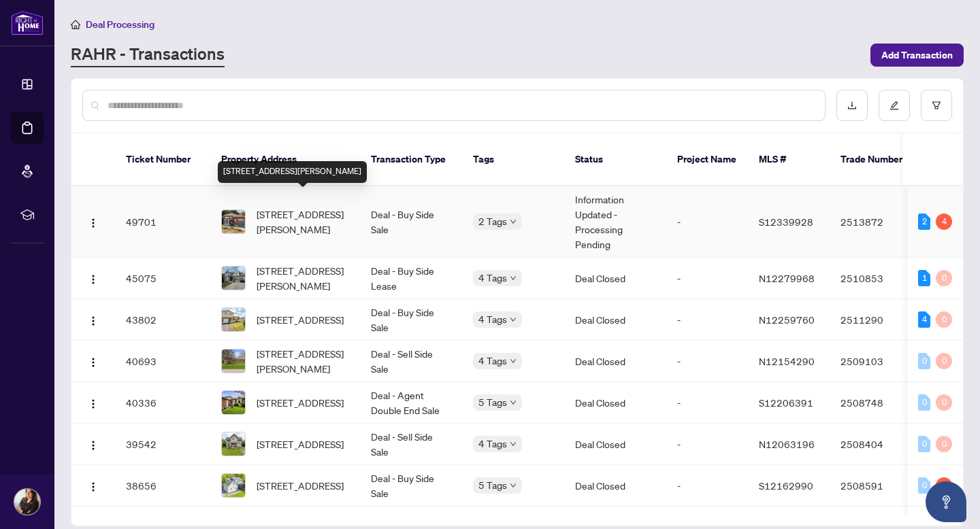 The image size is (980, 529). I want to click on td: 2508591, so click(877, 485).